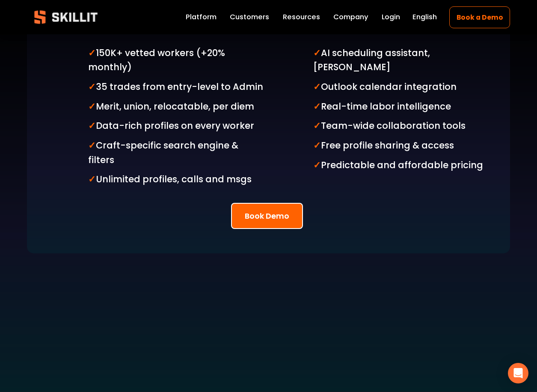 The height and width of the screenshot is (392, 537). What do you see at coordinates (176, 60) in the screenshot?
I see `p: 150K+ vetted workers (+20% monthly)` at bounding box center [176, 60].